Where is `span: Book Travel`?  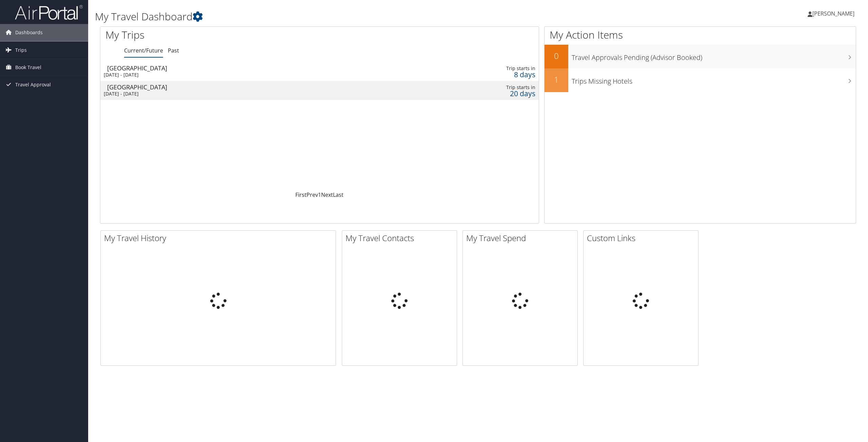 span: Book Travel is located at coordinates (28, 68).